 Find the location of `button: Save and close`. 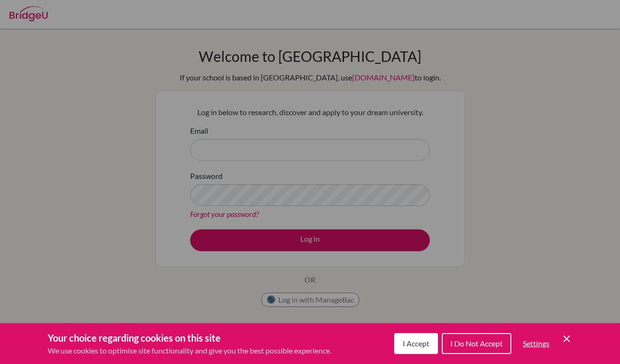

button: Save and close is located at coordinates (567, 339).